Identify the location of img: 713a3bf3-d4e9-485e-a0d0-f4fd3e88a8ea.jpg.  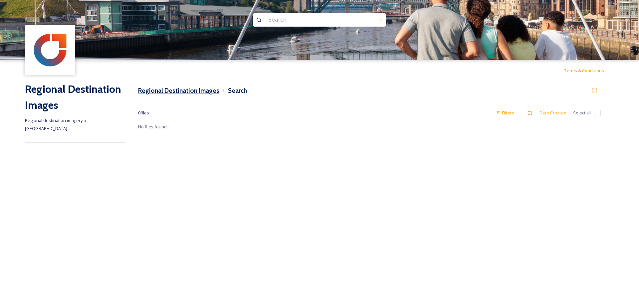
(50, 50).